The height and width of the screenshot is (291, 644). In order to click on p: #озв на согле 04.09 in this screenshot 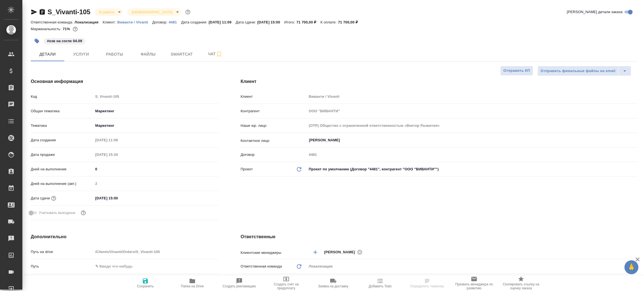, I will do `click(65, 41)`.